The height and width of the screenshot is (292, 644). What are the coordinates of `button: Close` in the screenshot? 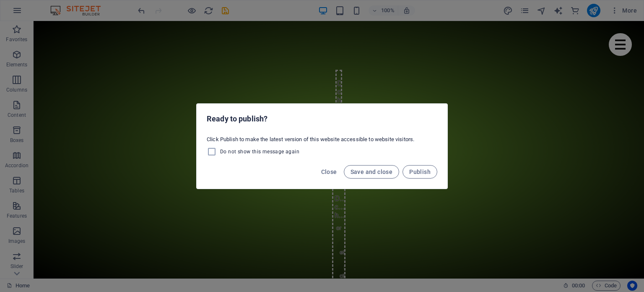 It's located at (329, 172).